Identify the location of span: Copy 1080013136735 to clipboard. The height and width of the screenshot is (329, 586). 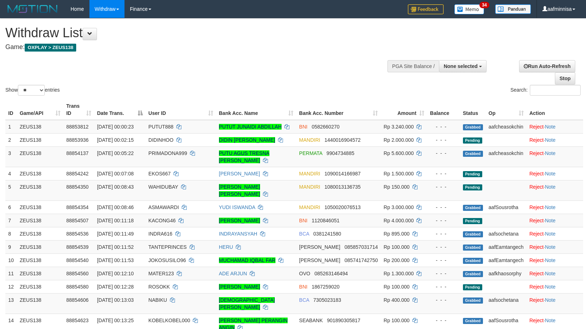
(342, 187).